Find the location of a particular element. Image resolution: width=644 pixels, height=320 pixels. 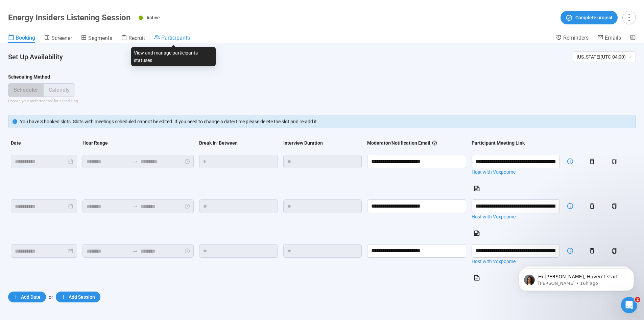

div: or is located at coordinates (322, 297).